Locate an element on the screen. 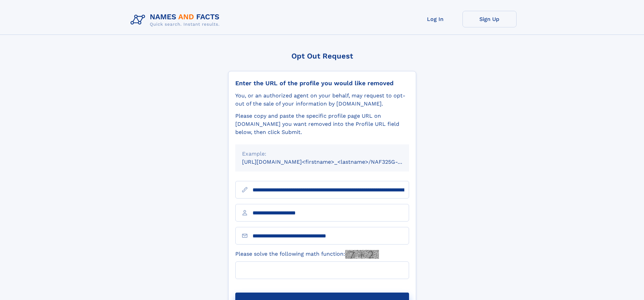 The image size is (644, 300). div: Enter the URL of the profile you would like removed is located at coordinates (323, 83).